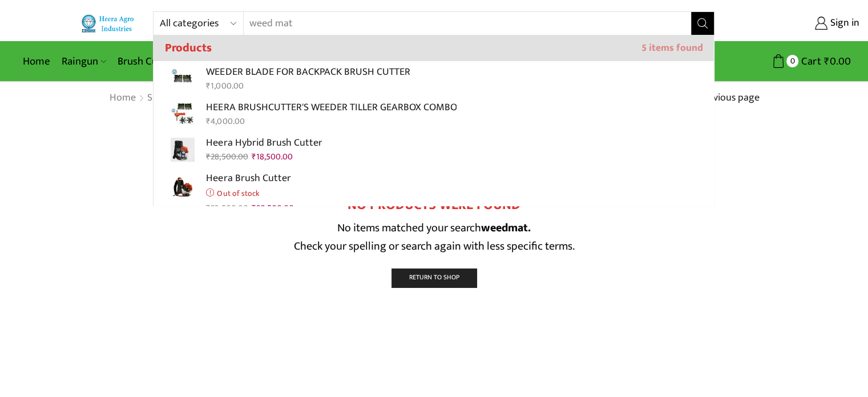 This screenshot has width=868, height=397. Describe the element at coordinates (434, 237) in the screenshot. I see `p: No items matched your search Check your spelling or search again with less specific terms.` at that location.